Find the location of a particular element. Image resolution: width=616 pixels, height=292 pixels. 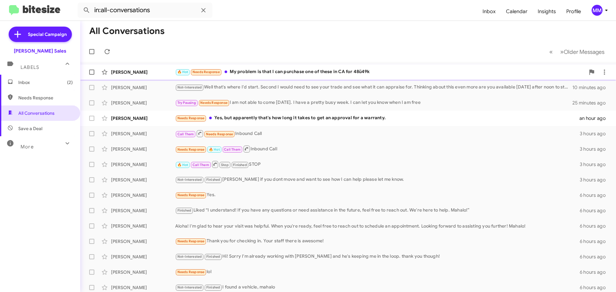

span: All Conversations is located at coordinates (36, 113).